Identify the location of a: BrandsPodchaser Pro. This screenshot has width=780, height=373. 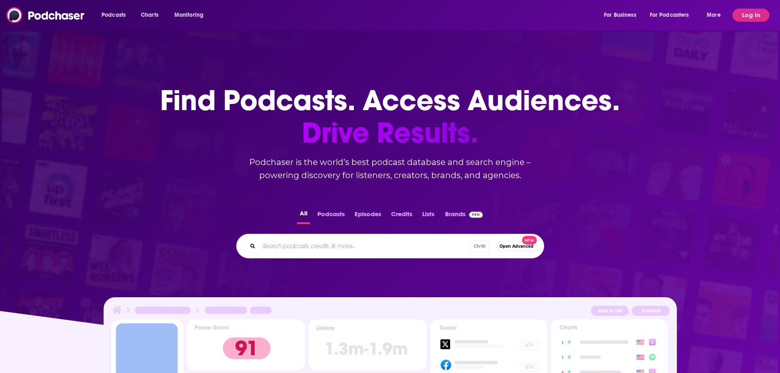
(464, 216).